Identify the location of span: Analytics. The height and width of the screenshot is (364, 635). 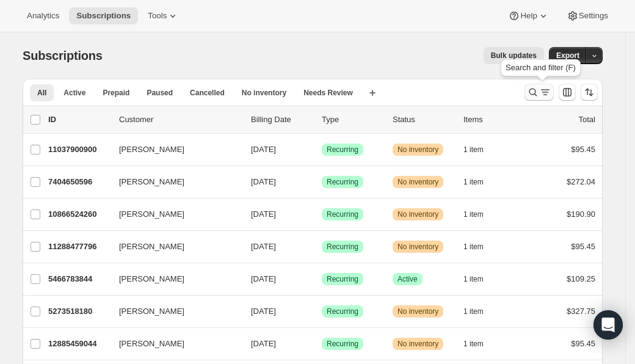
(43, 16).